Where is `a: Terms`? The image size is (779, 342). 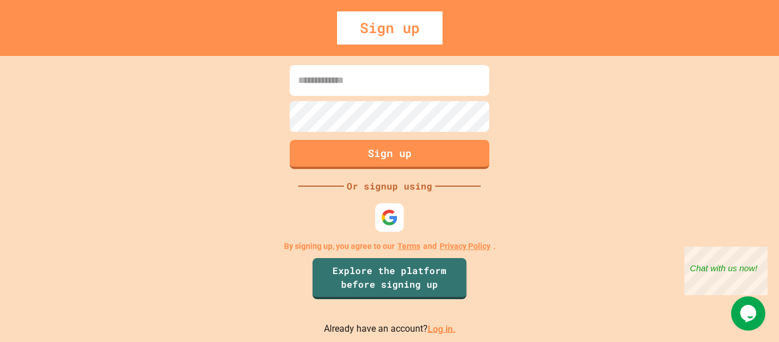 a: Terms is located at coordinates (409, 246).